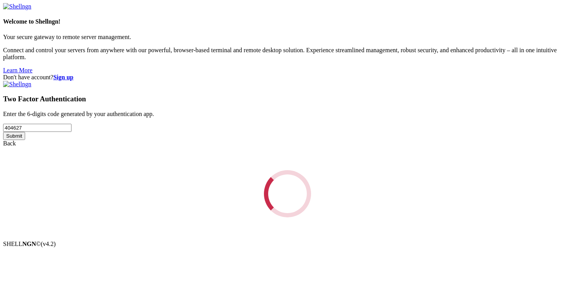 This screenshot has width=575, height=292. Describe the element at coordinates (288, 22) in the screenshot. I see `h4: Welcome to Shellngn!` at that location.